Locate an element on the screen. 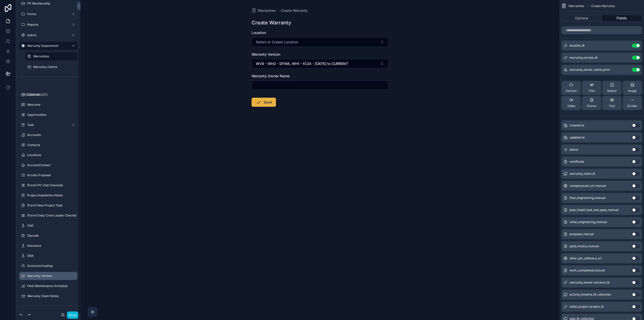  a: Insurance is located at coordinates (51, 246).